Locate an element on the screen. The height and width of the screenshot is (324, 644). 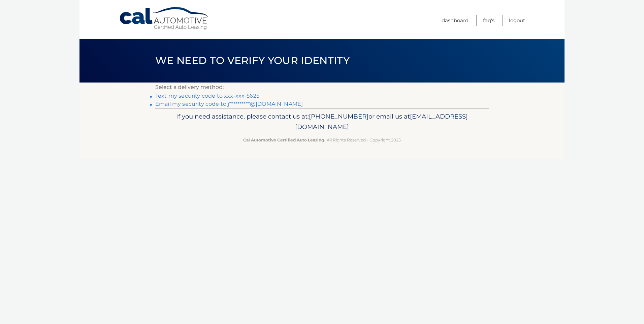
strong: Cal Automotive Certified Auto Leasing is located at coordinates (284, 140).